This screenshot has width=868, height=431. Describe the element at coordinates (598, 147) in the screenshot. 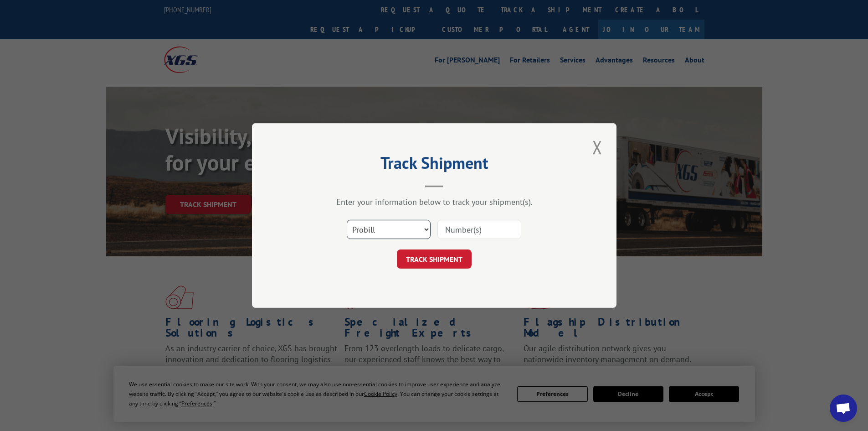

I see `button: Close modal` at that location.